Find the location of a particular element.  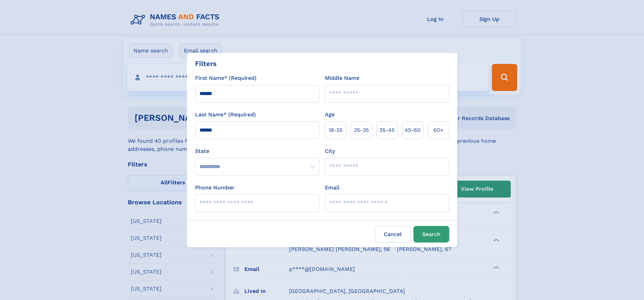

label: City is located at coordinates (330, 151).